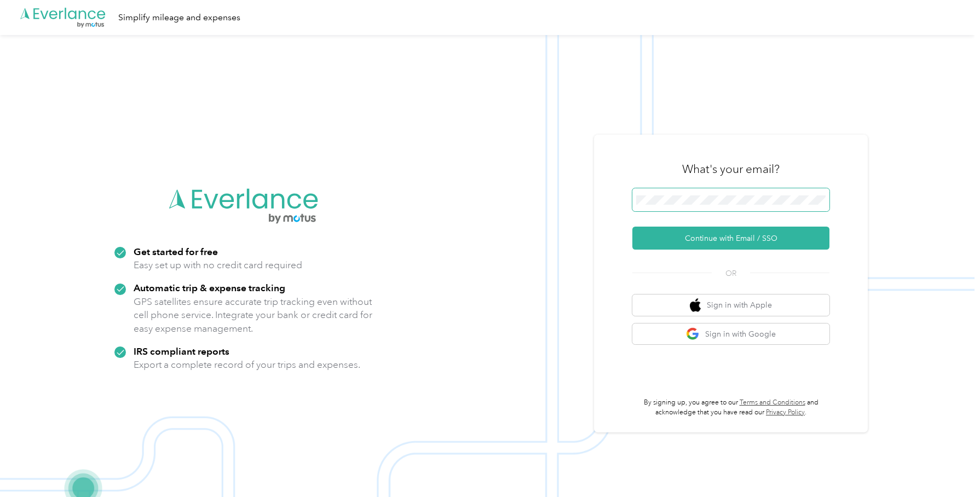  What do you see at coordinates (218, 264) in the screenshot?
I see `p: Easy set up with no credit card required` at bounding box center [218, 264].